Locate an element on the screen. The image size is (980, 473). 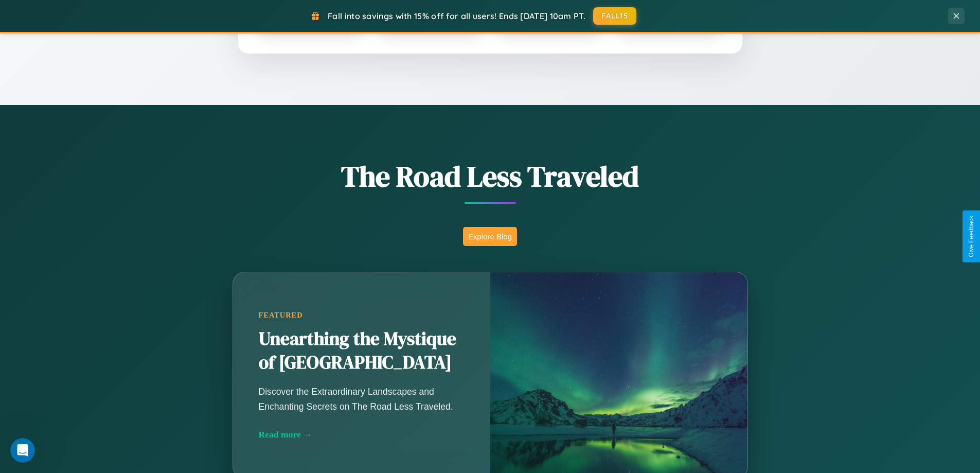
button: FALL15 is located at coordinates (614, 16).